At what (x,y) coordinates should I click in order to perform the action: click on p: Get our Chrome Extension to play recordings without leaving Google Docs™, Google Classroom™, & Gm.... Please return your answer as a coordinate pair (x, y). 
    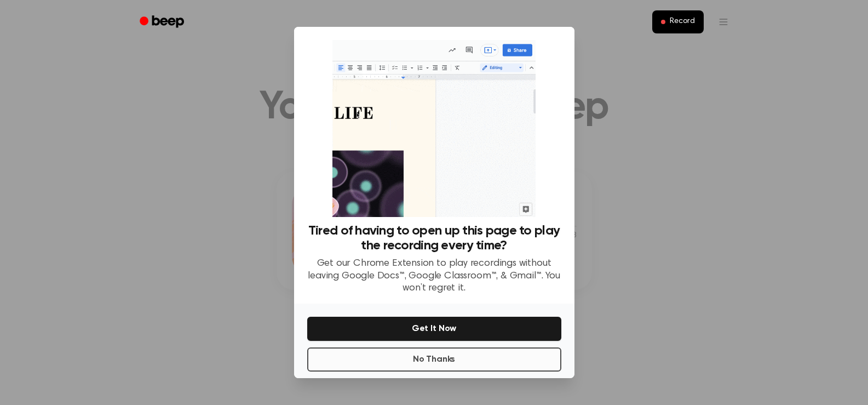
    Looking at the image, I should click on (434, 276).